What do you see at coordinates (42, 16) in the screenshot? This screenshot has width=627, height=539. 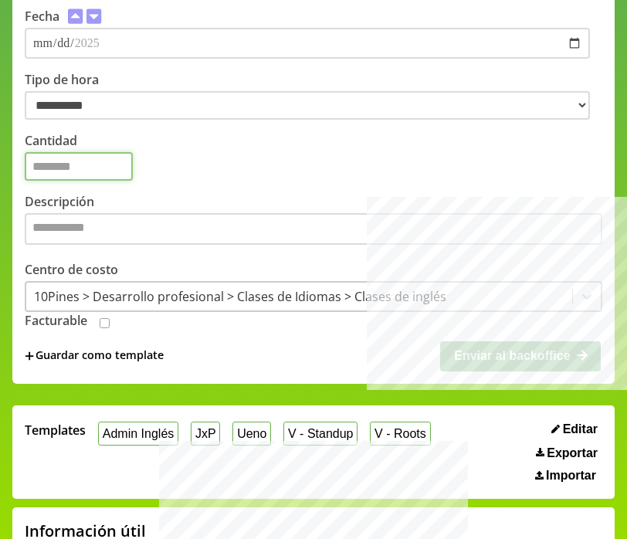 I see `label: Fecha` at bounding box center [42, 16].